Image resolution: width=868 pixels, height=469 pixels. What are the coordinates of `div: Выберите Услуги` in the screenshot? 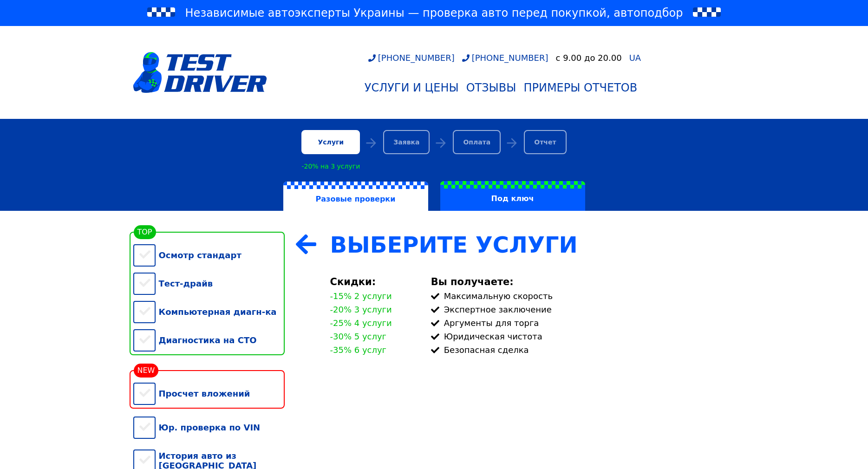 It's located at (532, 245).